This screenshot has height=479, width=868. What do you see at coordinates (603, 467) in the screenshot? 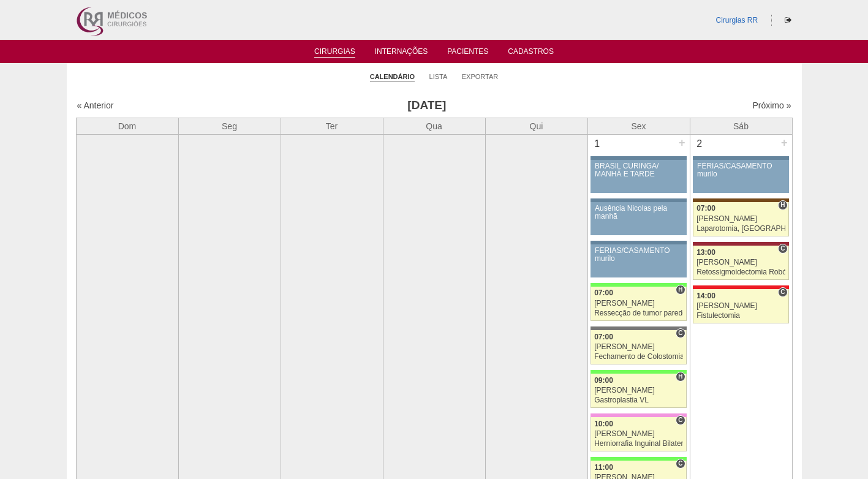
I see `span: 11:00` at bounding box center [603, 467].